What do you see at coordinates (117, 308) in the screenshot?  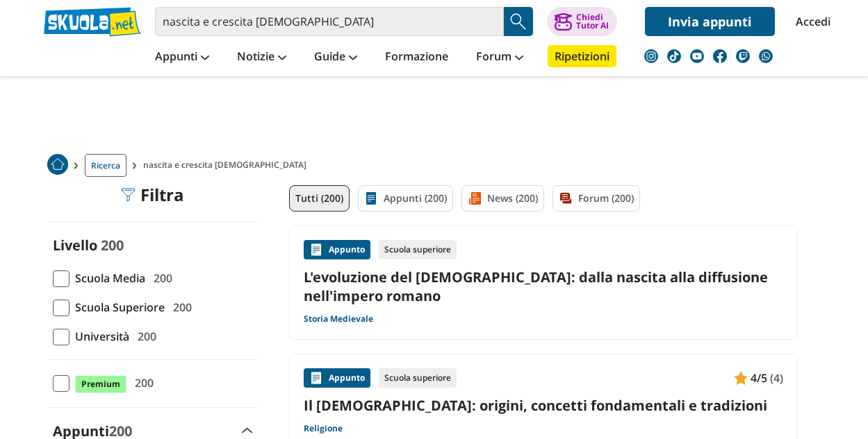 I see `span: Scuola Superiore` at bounding box center [117, 308].